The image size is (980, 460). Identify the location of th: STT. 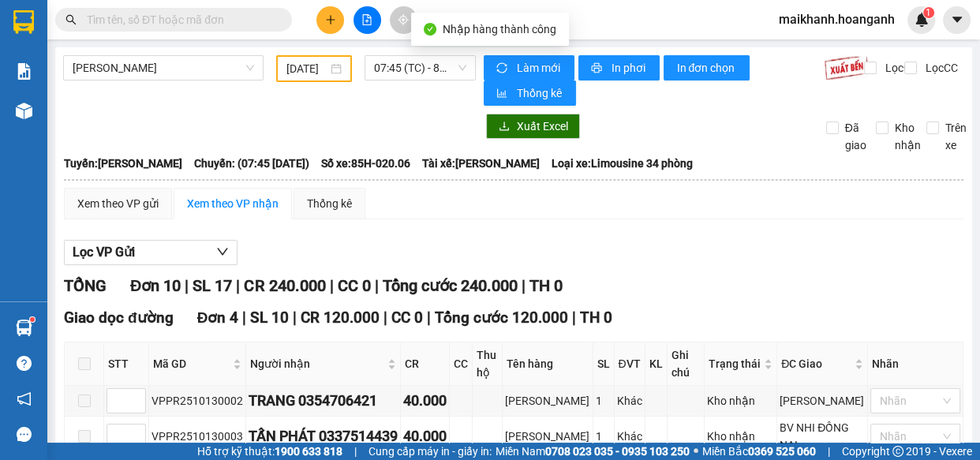
(126, 364).